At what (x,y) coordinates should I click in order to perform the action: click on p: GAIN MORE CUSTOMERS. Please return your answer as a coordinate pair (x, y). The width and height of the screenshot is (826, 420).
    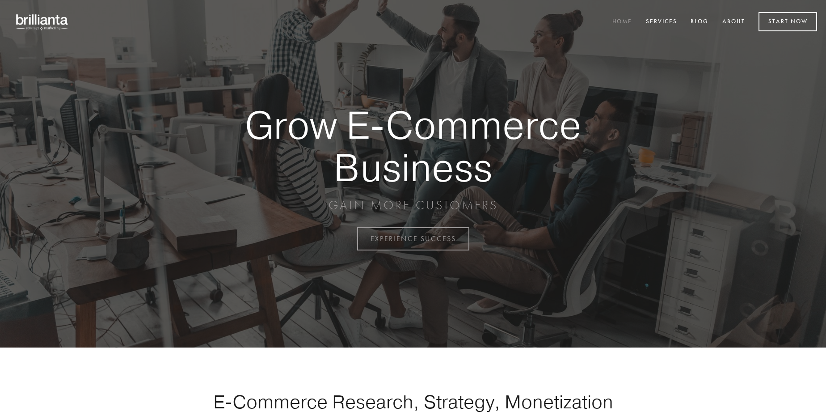
    Looking at the image, I should click on (413, 205).